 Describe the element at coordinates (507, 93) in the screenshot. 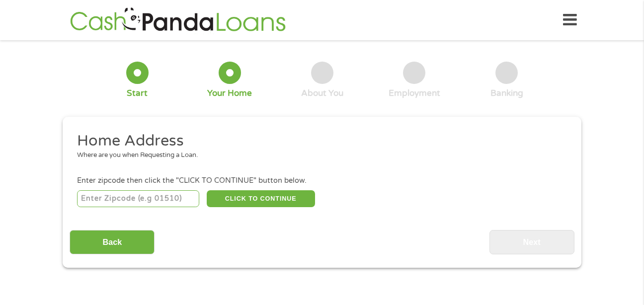

I see `div: Banking` at that location.